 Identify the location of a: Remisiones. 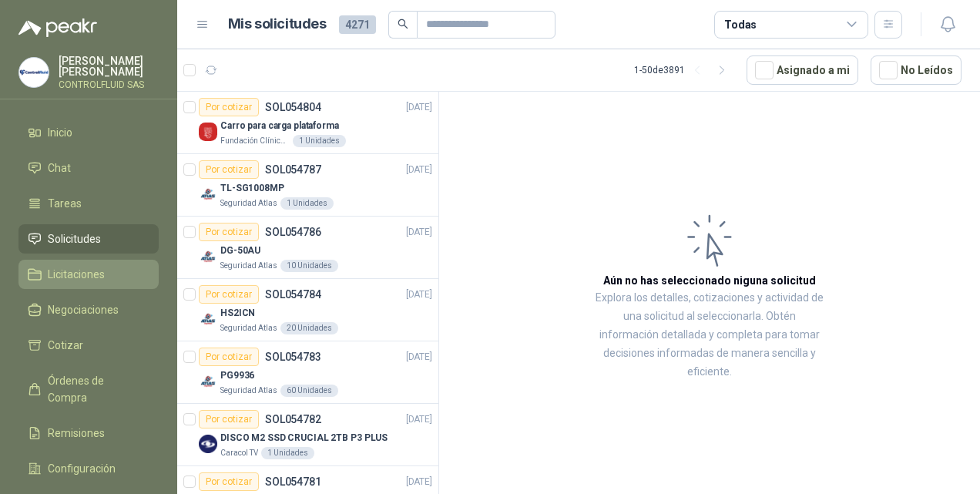
(88, 433).